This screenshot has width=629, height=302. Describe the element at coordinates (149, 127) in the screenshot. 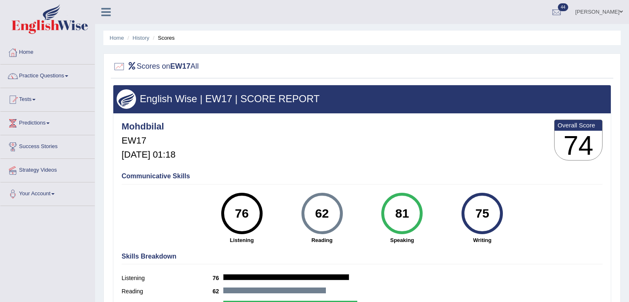

I see `h4: Mohdbilal` at that location.